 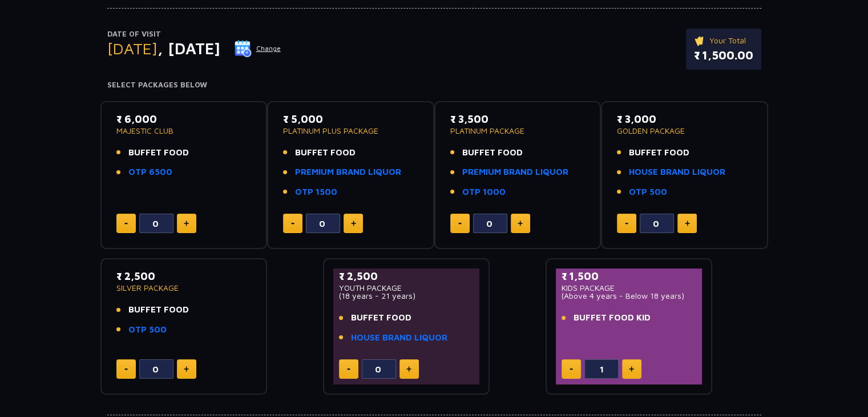 I want to click on img: ticket, so click(x=700, y=40).